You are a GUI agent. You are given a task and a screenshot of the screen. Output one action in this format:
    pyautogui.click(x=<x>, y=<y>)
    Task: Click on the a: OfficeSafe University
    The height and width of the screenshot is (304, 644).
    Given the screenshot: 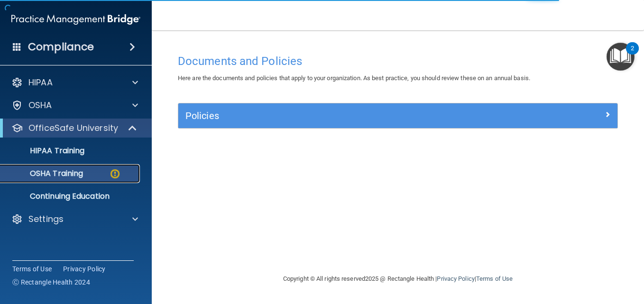 What is the action you would take?
    pyautogui.click(x=74, y=128)
    